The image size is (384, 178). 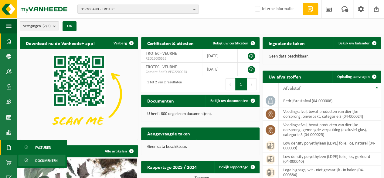 What do you see at coordinates (42, 160) in the screenshot?
I see `a: Documenten` at bounding box center [42, 160].